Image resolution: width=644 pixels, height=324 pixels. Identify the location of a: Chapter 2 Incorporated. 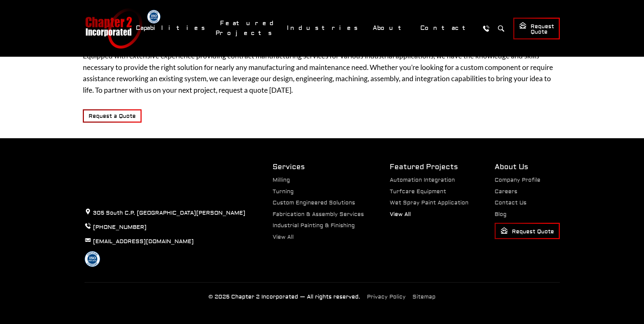
(113, 28).